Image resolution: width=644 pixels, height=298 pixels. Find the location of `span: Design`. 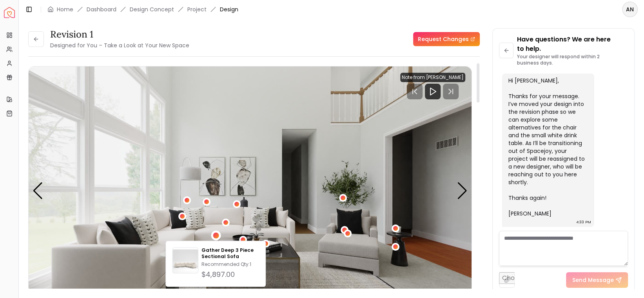

span: Design is located at coordinates (229, 10).